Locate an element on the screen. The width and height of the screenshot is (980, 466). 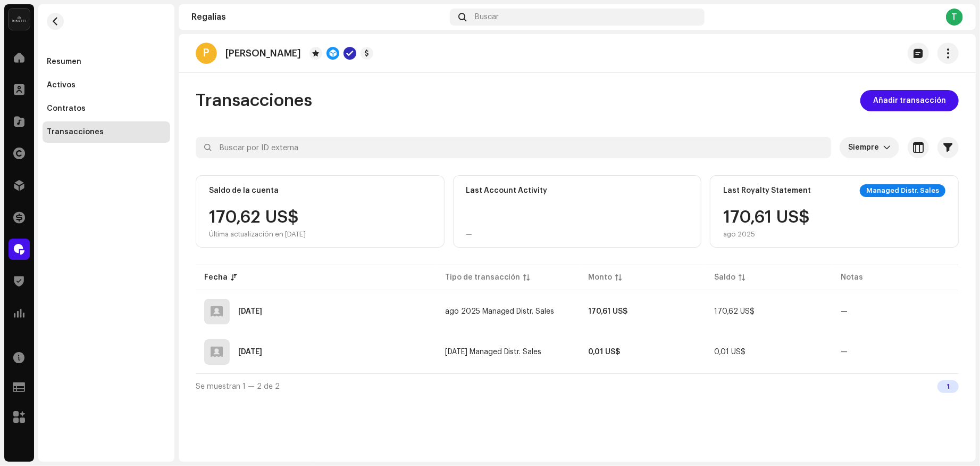
div: P is located at coordinates (207, 53).